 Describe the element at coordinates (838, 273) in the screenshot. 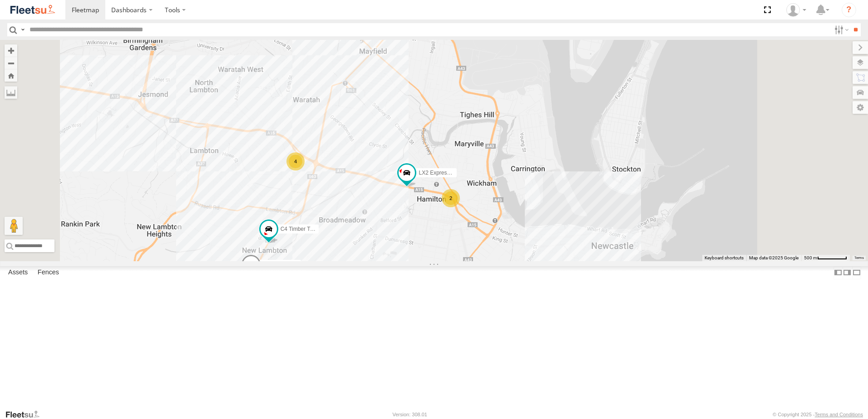

I see `label: Dock Summary Table to the Left` at that location.